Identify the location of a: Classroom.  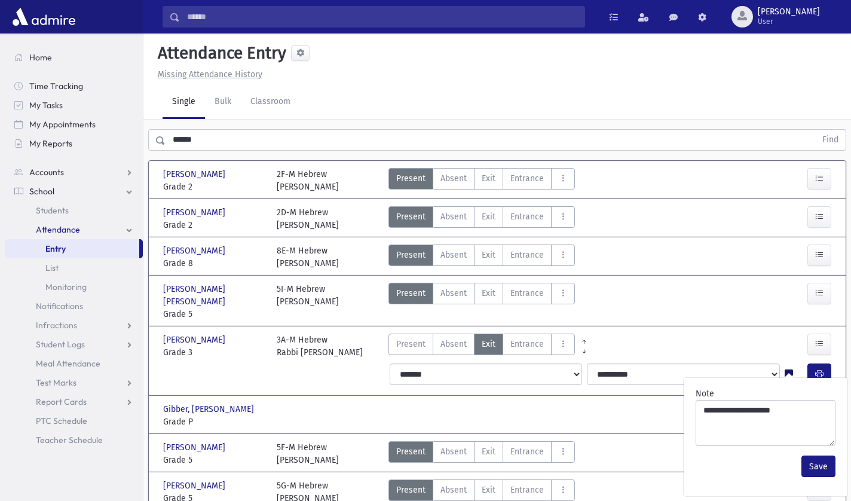
(270, 102).